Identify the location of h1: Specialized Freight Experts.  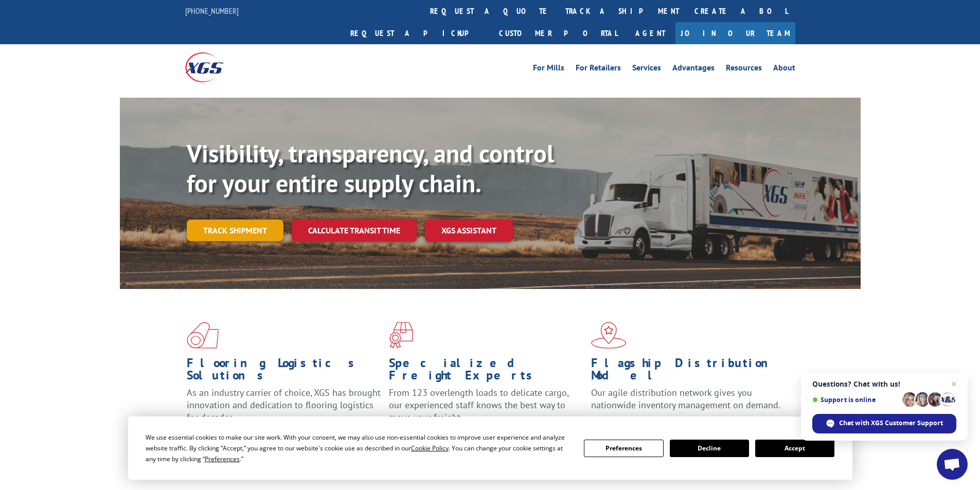
(486, 371).